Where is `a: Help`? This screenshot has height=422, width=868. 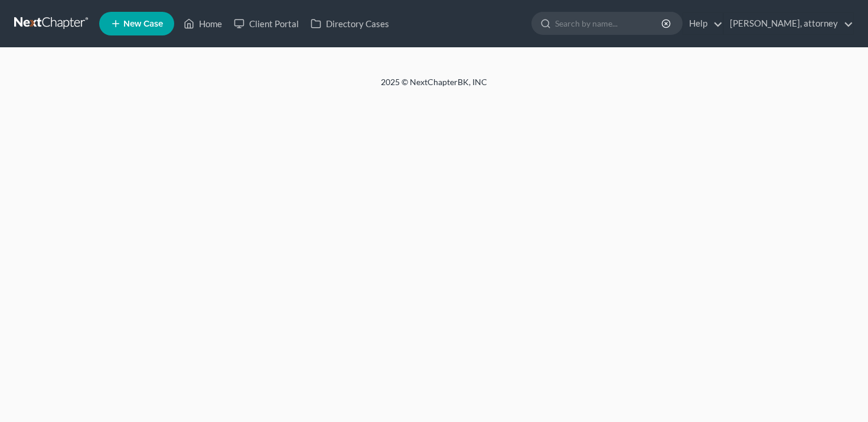 a: Help is located at coordinates (703, 24).